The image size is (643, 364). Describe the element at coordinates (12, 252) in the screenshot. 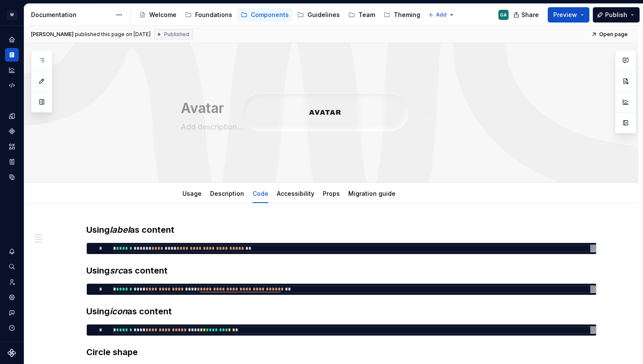

I see `div: Notifications` at that location.